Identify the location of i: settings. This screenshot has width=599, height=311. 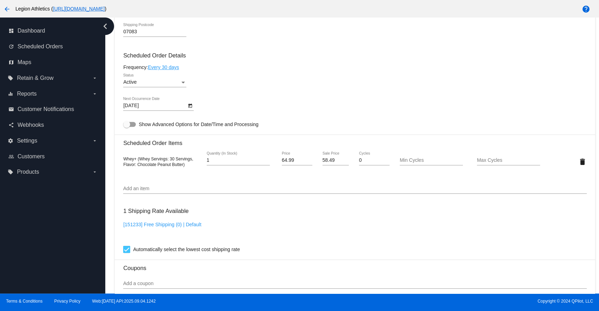
(11, 141).